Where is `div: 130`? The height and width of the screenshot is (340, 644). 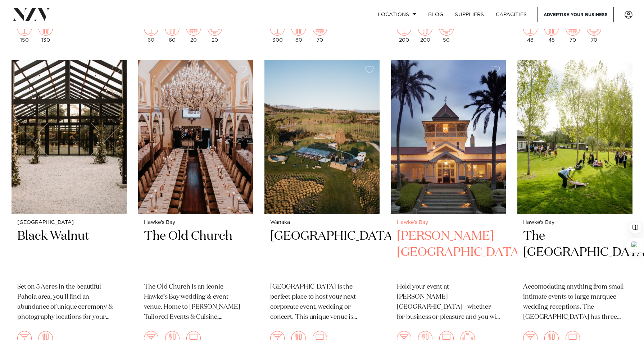
div: 130 is located at coordinates (46, 32).